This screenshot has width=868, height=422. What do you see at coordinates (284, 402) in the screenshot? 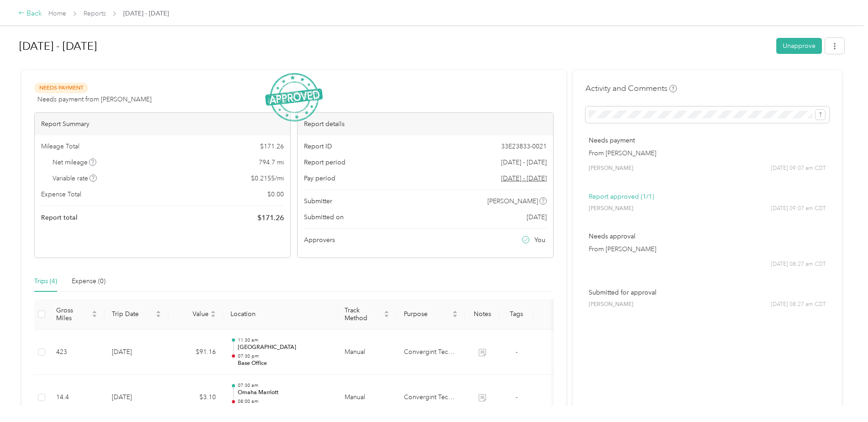
I see `p: 08:00 am` at bounding box center [284, 402].